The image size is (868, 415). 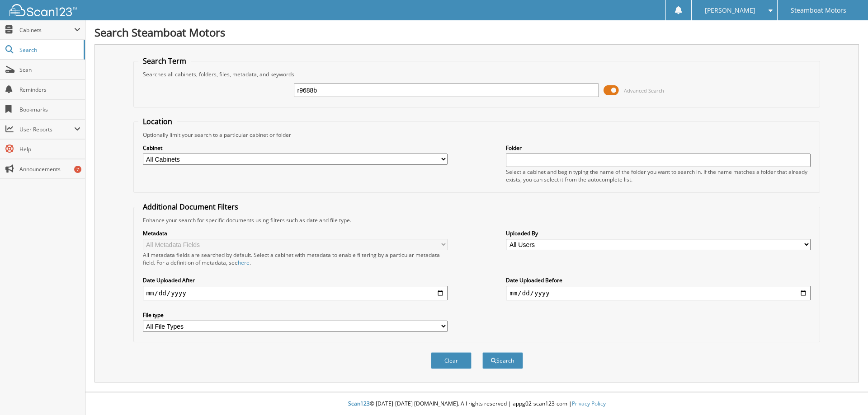 I want to click on span: Advanced Search, so click(x=644, y=90).